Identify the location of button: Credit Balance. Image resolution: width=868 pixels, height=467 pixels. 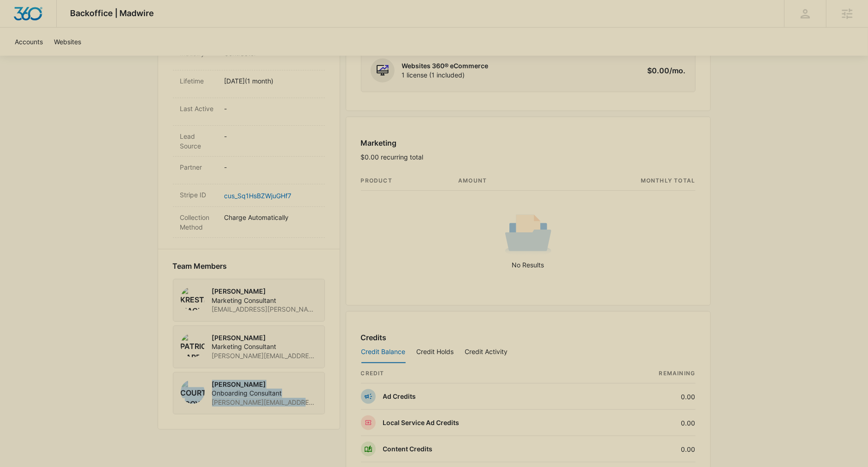
(384, 352).